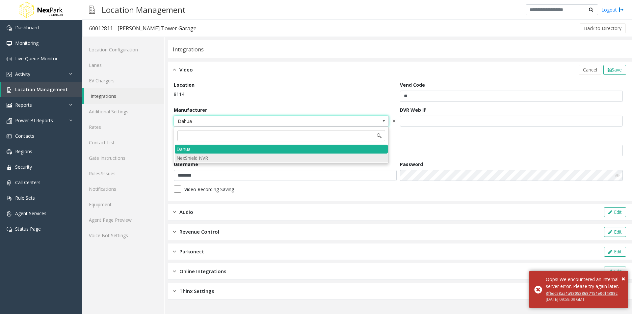 The image size is (632, 314). Describe the element at coordinates (281, 149) in the screenshot. I see `li: Dahua` at that location.